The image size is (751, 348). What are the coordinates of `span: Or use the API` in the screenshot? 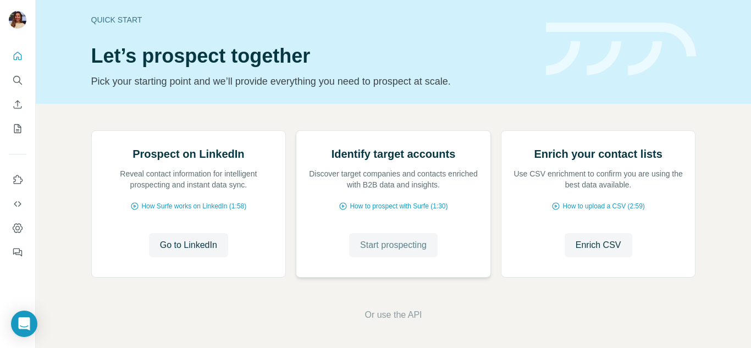 It's located at (393, 315).